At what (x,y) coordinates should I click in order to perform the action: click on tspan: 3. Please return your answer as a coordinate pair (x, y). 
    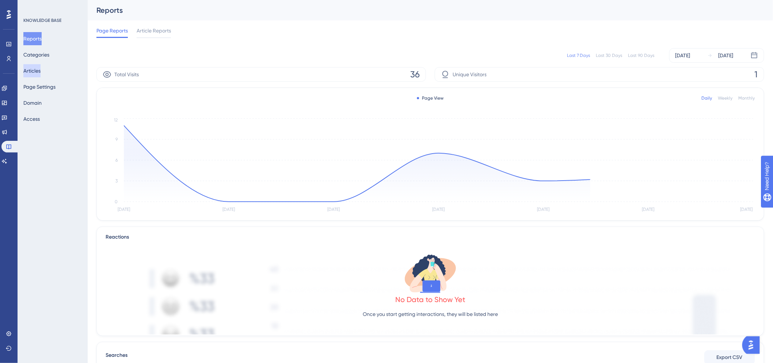
    Looking at the image, I should click on (116, 181).